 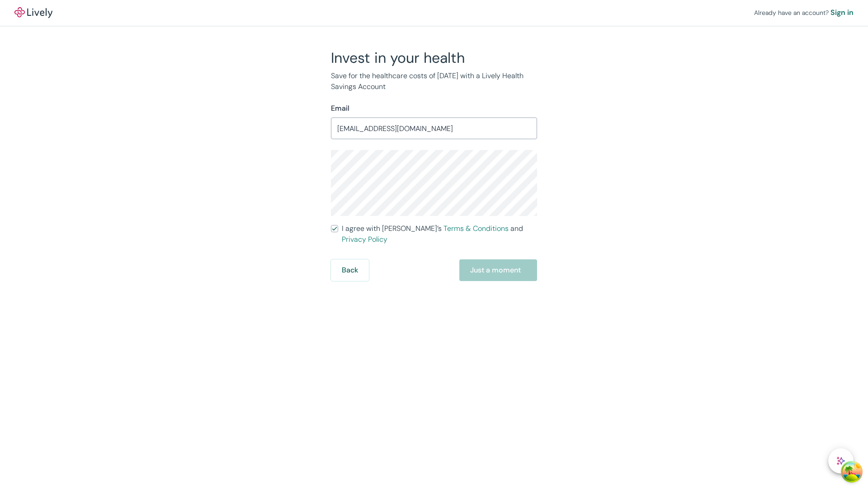 What do you see at coordinates (33, 12) in the screenshot?
I see `img: Lively` at bounding box center [33, 12].